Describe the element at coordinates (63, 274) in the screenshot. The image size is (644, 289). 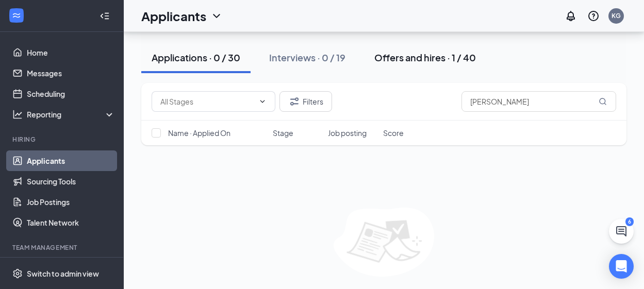
I see `div: Switch to admin view` at that location.